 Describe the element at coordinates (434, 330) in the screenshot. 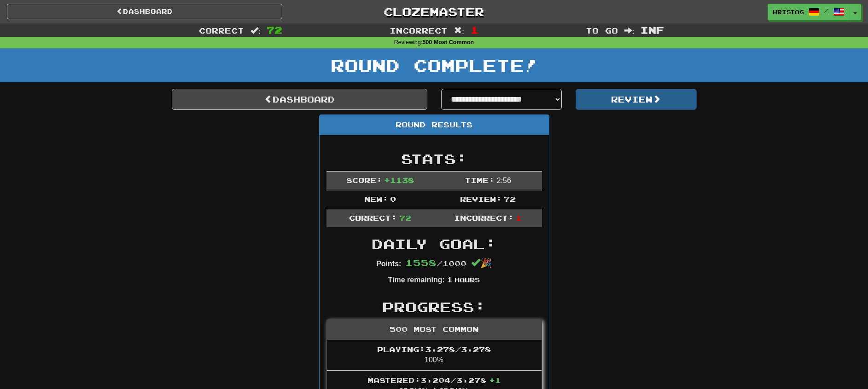

I see `div: 500 Most Common` at that location.